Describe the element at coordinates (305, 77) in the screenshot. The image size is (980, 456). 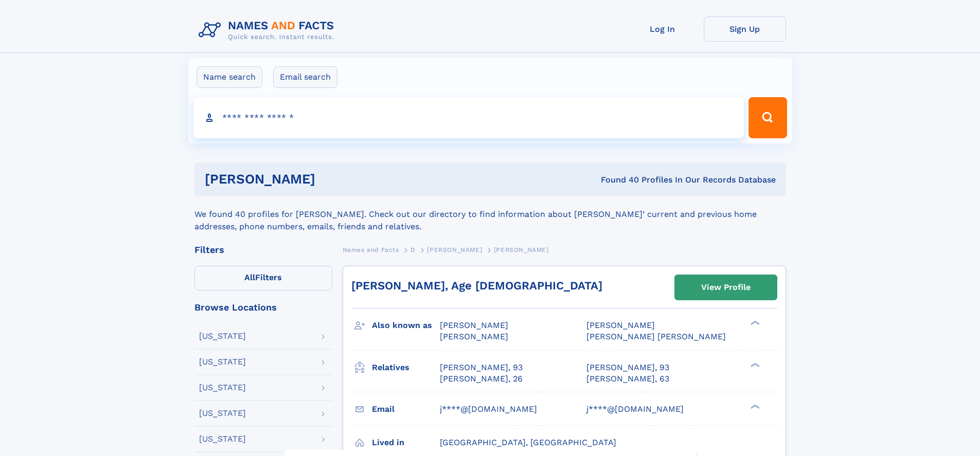
I see `label: Email search` at that location.